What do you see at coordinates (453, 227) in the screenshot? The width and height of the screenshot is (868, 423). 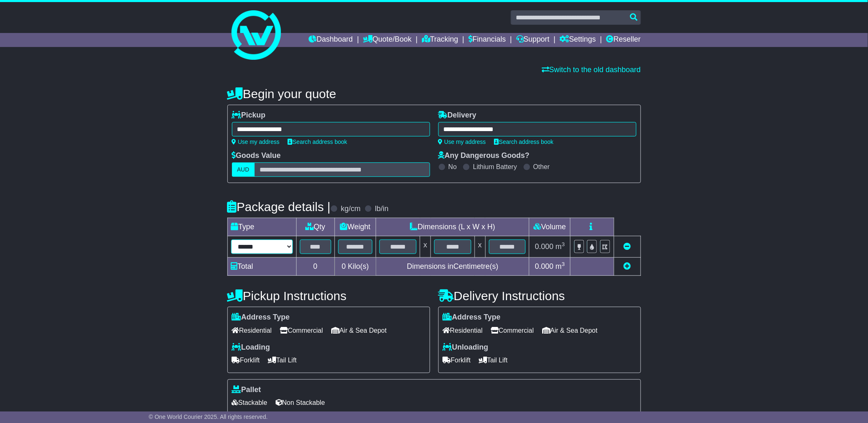 I see `td: Dimensions (L x W x H)` at bounding box center [453, 227].